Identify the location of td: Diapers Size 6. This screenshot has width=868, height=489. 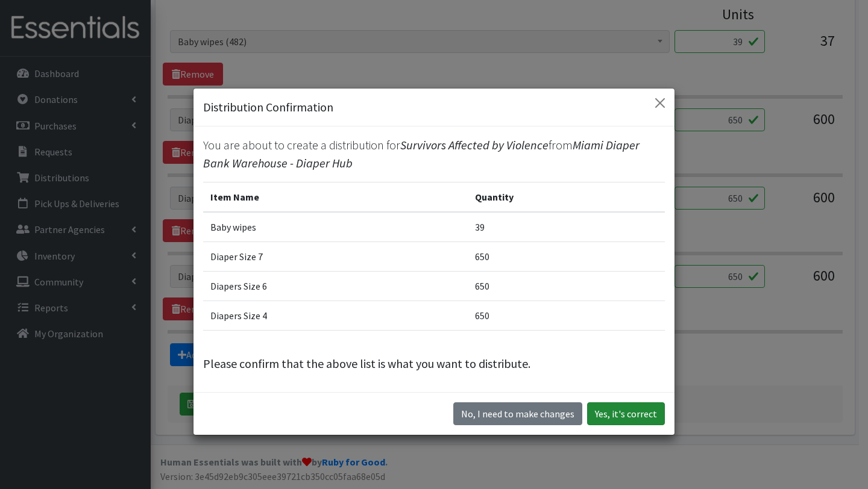
(335, 285).